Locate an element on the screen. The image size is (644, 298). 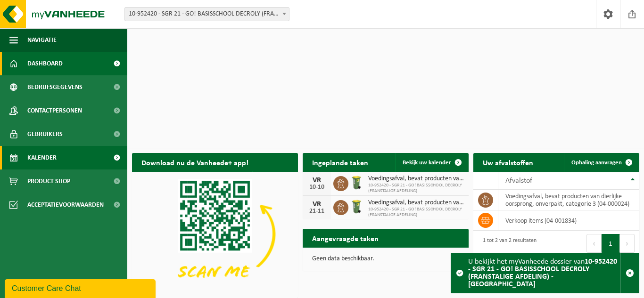
span: Acceptatievoorwaarden is located at coordinates (66, 205).